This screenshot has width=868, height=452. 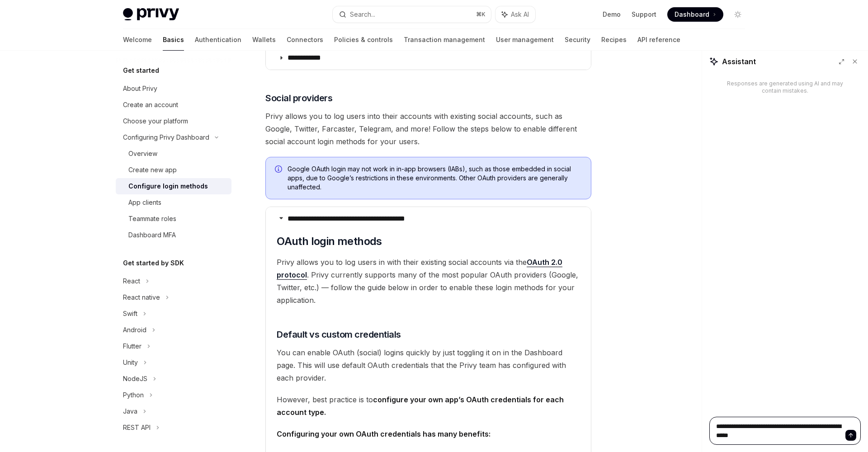 What do you see at coordinates (174, 121) in the screenshot?
I see `a: Choose your platform` at bounding box center [174, 121].